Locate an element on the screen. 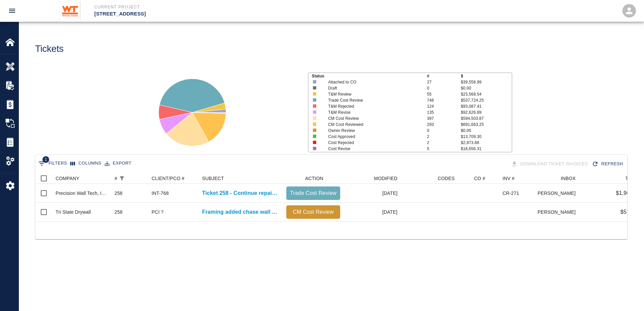 This screenshot has width=644, height=311. a: Ticket 258 - Continue repainting walls, doors, and frames on G1 level is located at coordinates (241, 193).